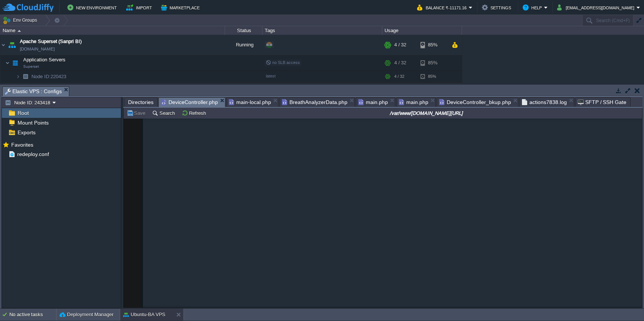 The image size is (644, 321). I want to click on a: Apache Superset (Sanpri BI), so click(51, 41).